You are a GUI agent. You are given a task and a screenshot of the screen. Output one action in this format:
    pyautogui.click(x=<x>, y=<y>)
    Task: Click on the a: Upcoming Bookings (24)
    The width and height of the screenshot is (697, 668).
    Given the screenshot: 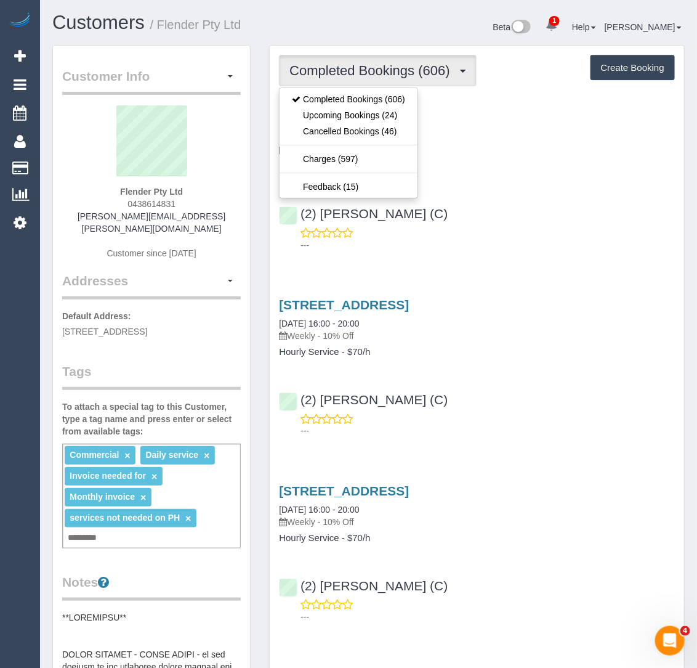 What is the action you would take?
    pyautogui.click(x=349, y=115)
    